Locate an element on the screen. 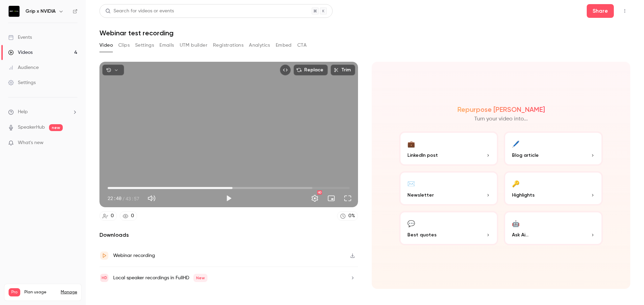 Image resolution: width=644 pixels, height=305 pixels. div: HD is located at coordinates (320, 193).